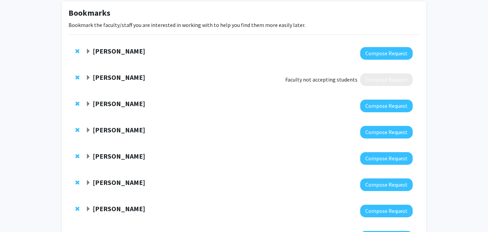 The width and height of the screenshot is (488, 232). I want to click on span: Remove Alistair Kent from bookmarks, so click(77, 156).